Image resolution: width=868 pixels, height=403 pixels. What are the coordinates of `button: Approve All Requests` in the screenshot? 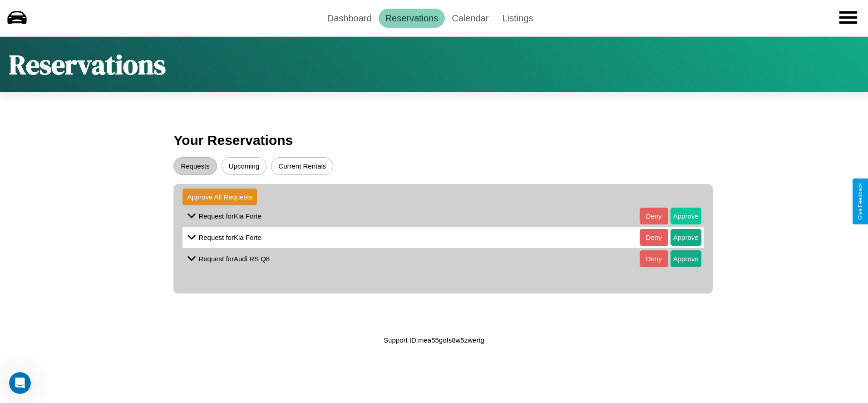 It's located at (219, 197).